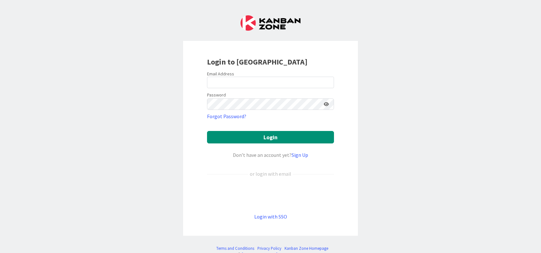 This screenshot has width=541, height=253. I want to click on a: Terms and Conditions, so click(235, 248).